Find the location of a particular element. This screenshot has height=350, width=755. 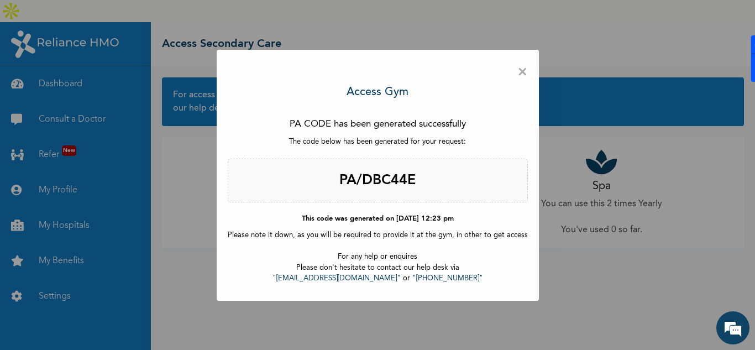

p: PA CODE has been generated successfully is located at coordinates (378, 124).